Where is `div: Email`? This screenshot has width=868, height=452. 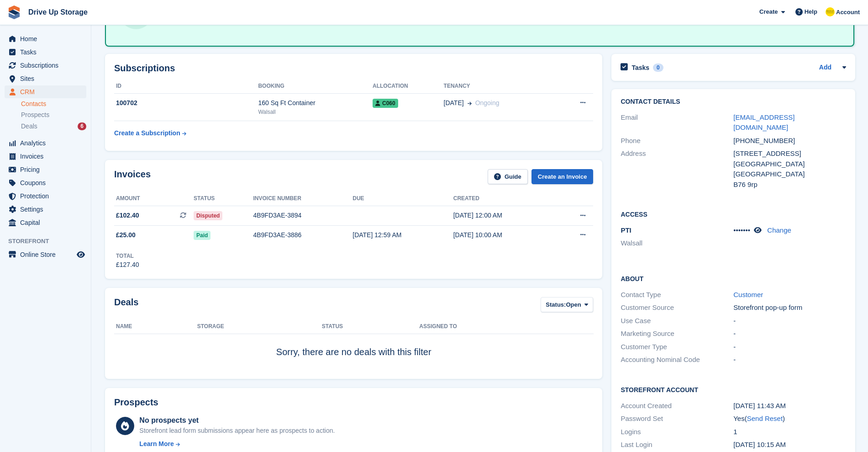
div: Email is located at coordinates (677, 122).